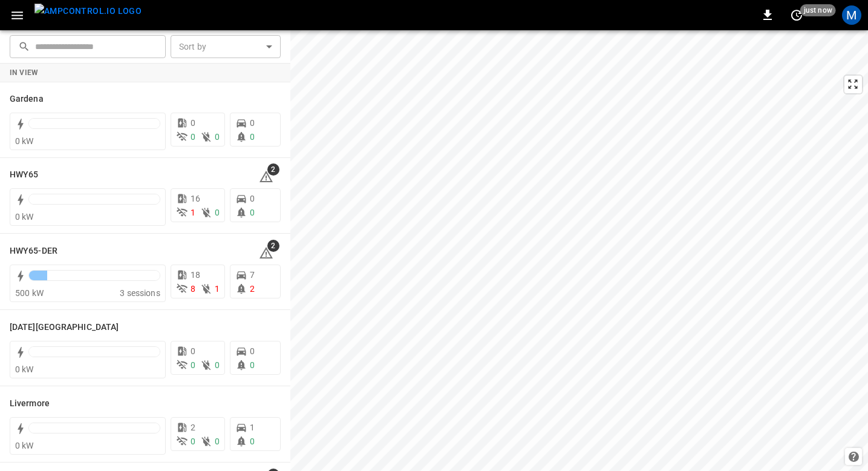  Describe the element at coordinates (33, 251) in the screenshot. I see `h6: HWY65-DER` at that location.